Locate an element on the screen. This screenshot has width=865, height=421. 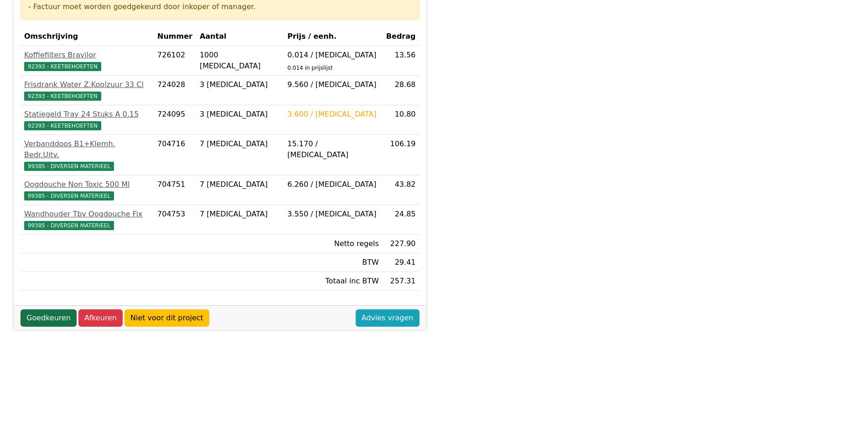
a: Frisdrank Water Z.Koolzuur 33 Cl92393 - KEETBEHOEFTEN is located at coordinates (87, 90).